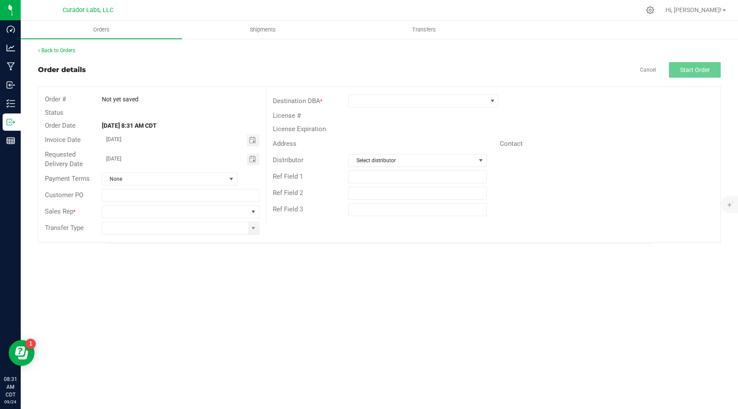  I want to click on span: Sales Rep, so click(59, 211).